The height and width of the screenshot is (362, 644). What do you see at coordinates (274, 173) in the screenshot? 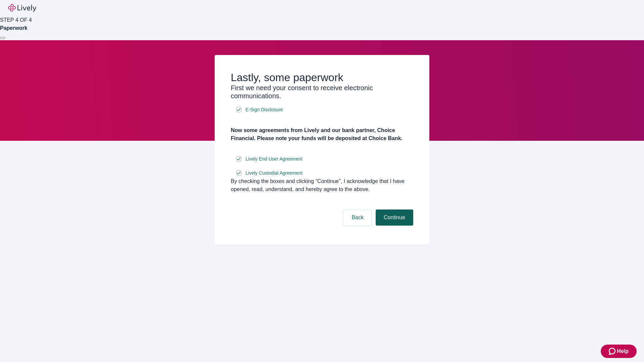
I see `span: Lively Custodial Agreement` at bounding box center [274, 173].